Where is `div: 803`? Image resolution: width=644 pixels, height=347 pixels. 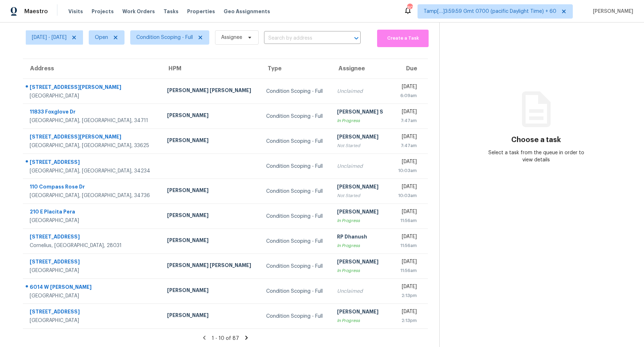
div: 803 is located at coordinates (410, 7).